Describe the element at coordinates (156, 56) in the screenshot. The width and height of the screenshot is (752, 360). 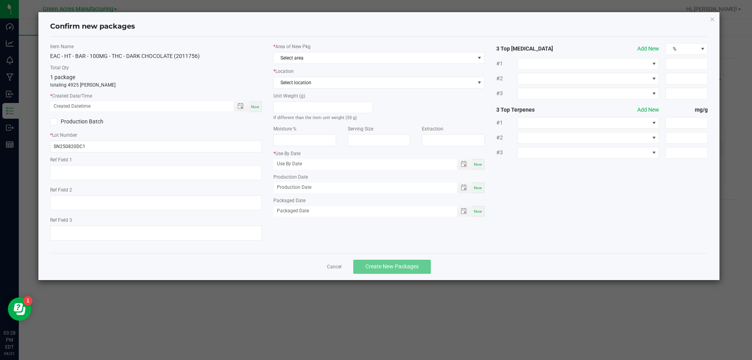
I see `div: EAC - HT - BAR - 100MG - THC - DARK CHOCOLATE (2011756)` at that location.